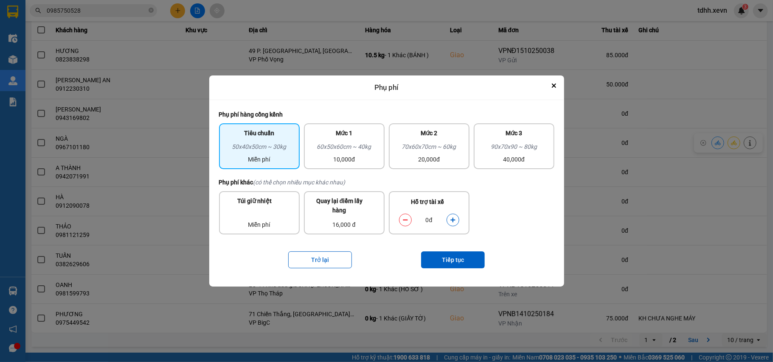 Image resolution: width=773 pixels, height=362 pixels. I want to click on div: 50x40x50cm ~ 30kg, so click(259, 149).